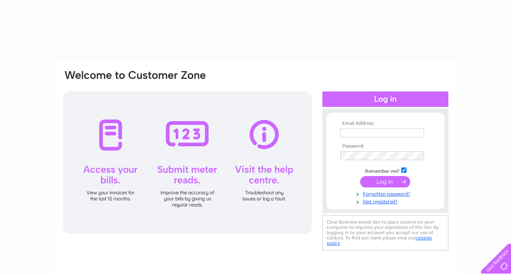  Describe the element at coordinates (385, 232) in the screenshot. I see `div: Clear Business would like to place cookies on your computer to improve your experience of the sit...` at that location.